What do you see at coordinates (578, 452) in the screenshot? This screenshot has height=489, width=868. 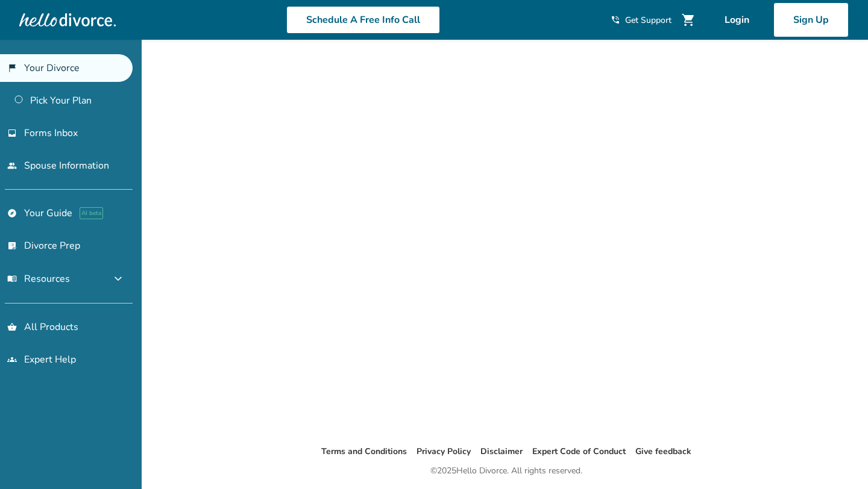 I see `a: Expert Code of Conduct` at bounding box center [578, 452].